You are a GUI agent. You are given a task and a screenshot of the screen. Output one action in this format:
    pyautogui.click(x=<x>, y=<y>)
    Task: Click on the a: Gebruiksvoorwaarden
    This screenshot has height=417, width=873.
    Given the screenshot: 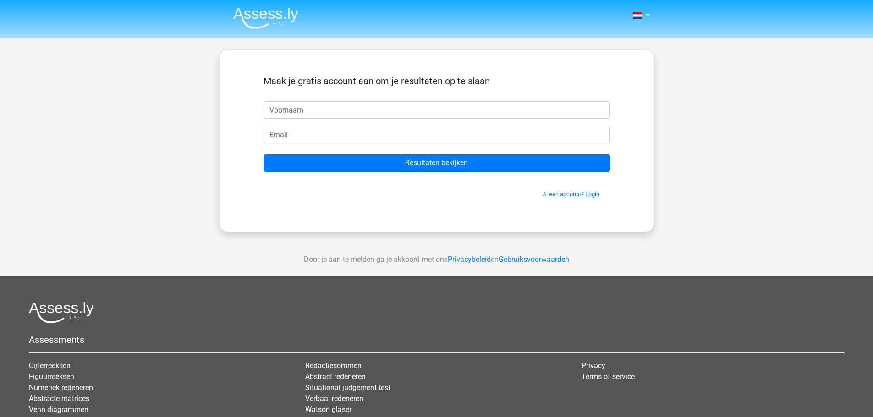 What is the action you would take?
    pyautogui.click(x=534, y=259)
    